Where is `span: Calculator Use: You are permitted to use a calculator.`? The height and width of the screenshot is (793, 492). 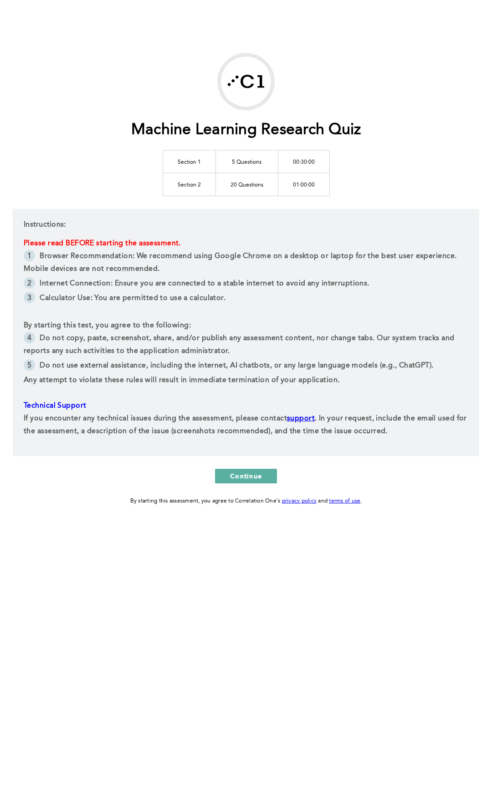
span: Calculator Use: You are permitted to use a calculator. is located at coordinates (133, 298).